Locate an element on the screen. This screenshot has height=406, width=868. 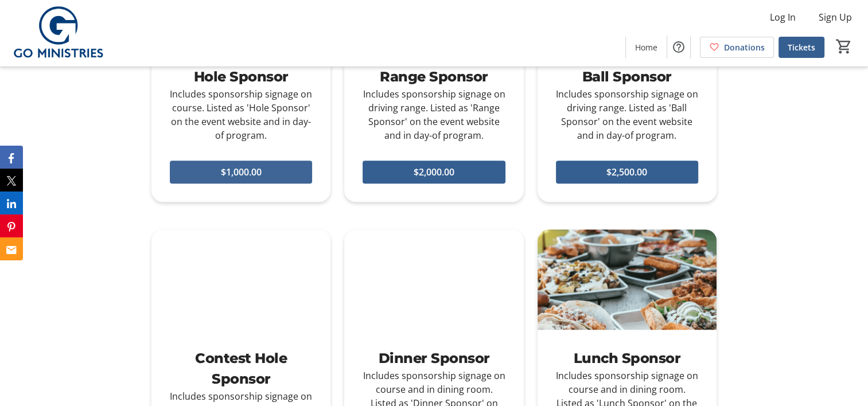
div: Includes sponsorship signage on driving range. Listed as 'Range Sponsor' on the event website and... is located at coordinates (434, 115).